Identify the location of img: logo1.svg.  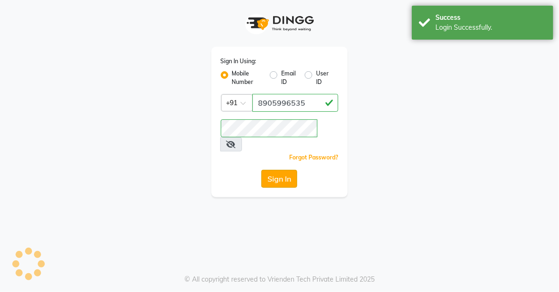
(279, 23).